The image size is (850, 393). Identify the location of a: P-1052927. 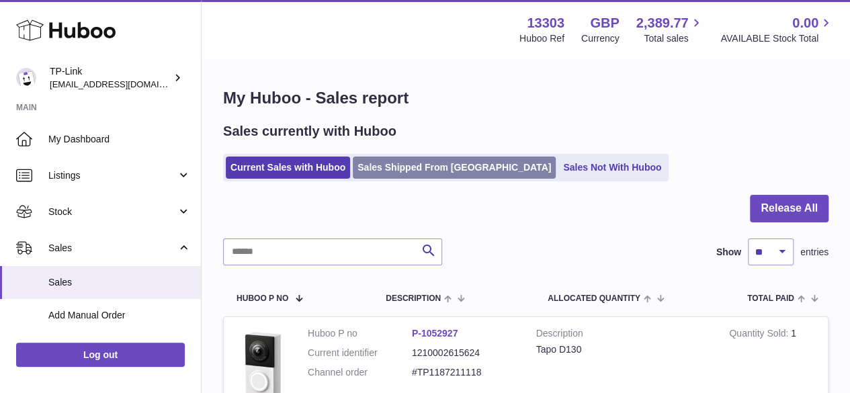
(434, 333).